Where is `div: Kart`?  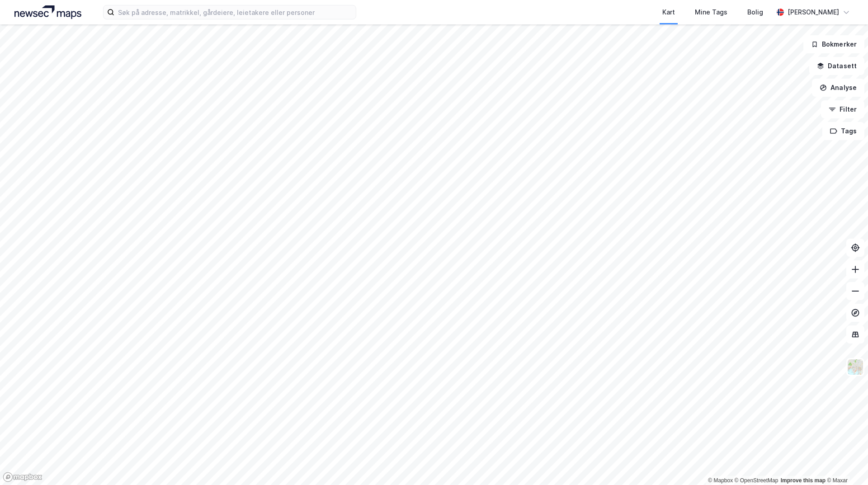 div: Kart is located at coordinates (669, 12).